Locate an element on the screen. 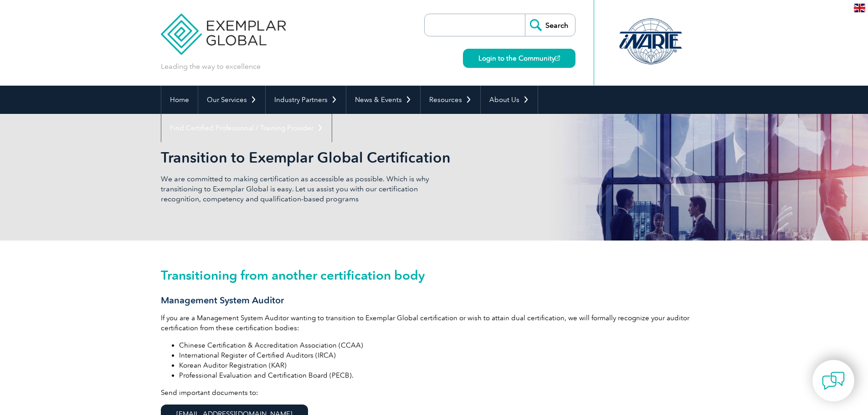 The height and width of the screenshot is (415, 868). p: We are committed to making certification as accessible as possible. Which is why transitioning to... is located at coordinates (298, 189).